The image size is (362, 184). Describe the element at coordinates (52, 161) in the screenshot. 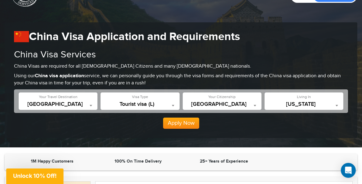

I see `strong: 1M Happy Customers` at that location.